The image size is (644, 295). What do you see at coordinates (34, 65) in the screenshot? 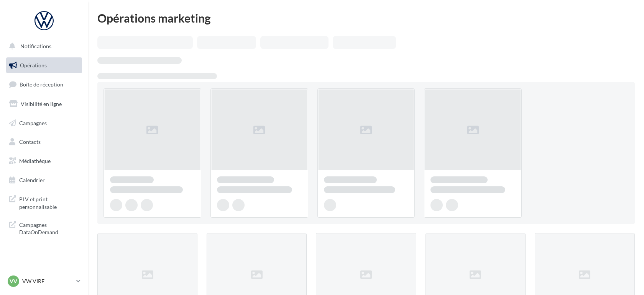
I see `span: Opérations` at bounding box center [34, 65].